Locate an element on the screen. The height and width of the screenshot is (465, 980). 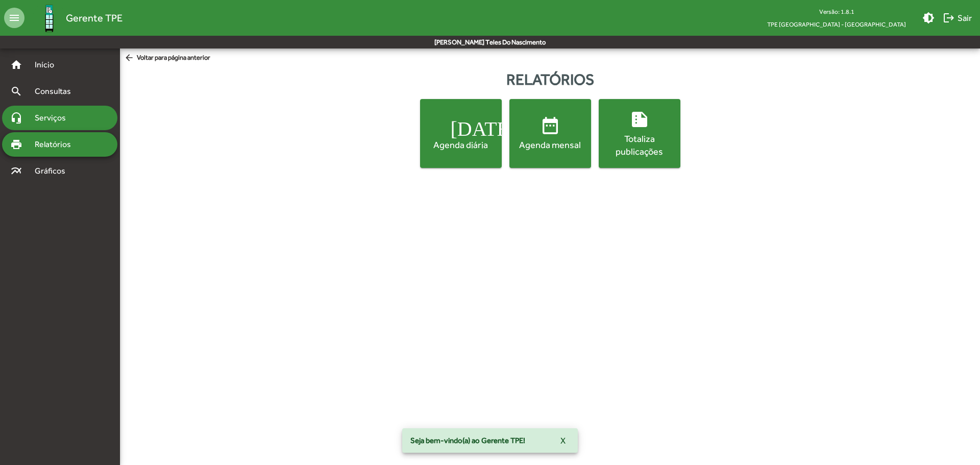
button: Agenda mensal is located at coordinates (550, 133).